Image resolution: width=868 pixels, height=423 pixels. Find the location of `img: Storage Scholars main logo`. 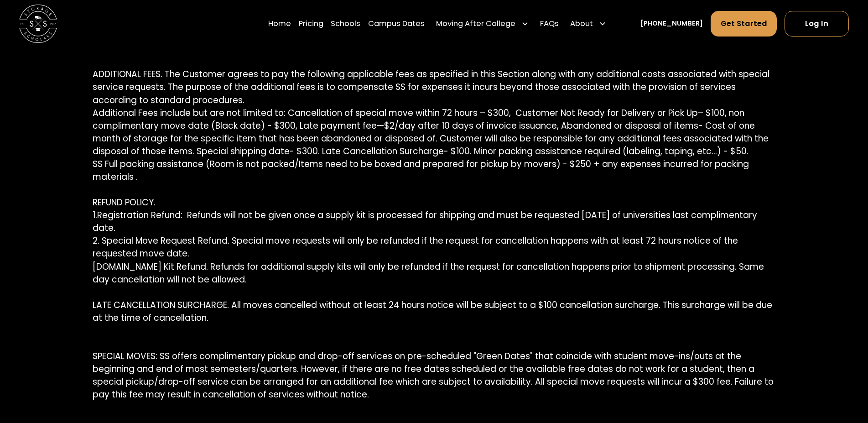

img: Storage Scholars main logo is located at coordinates (38, 24).